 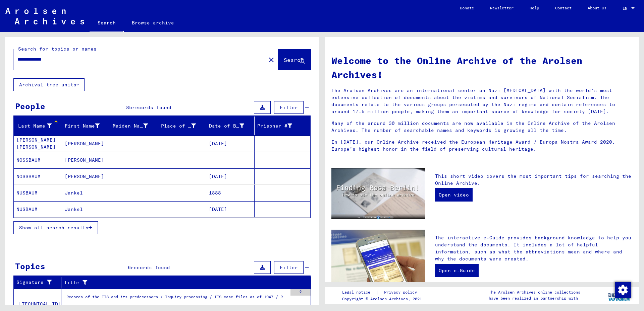 What do you see at coordinates (45, 16) in the screenshot?
I see `img: Arolsen_neg.svg` at bounding box center [45, 16].